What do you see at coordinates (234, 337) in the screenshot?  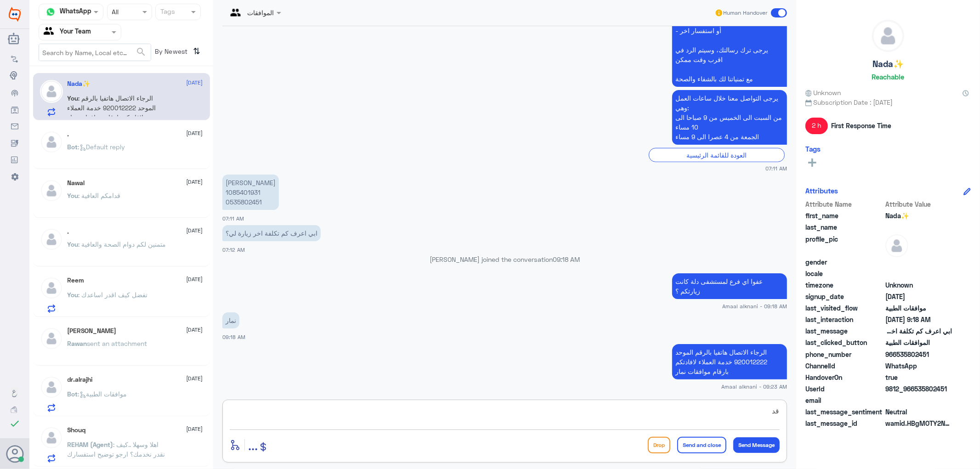 I see `span: 09:18 AM` at bounding box center [234, 337].